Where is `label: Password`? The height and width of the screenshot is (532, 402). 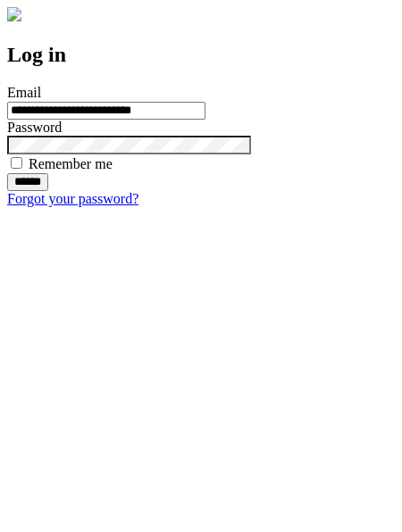
label: Password is located at coordinates (34, 126).